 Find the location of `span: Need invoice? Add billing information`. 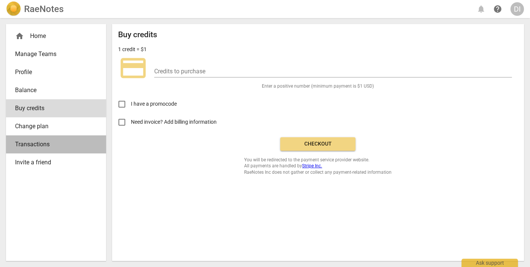

span: Need invoice? Add billing information is located at coordinates (174, 122).